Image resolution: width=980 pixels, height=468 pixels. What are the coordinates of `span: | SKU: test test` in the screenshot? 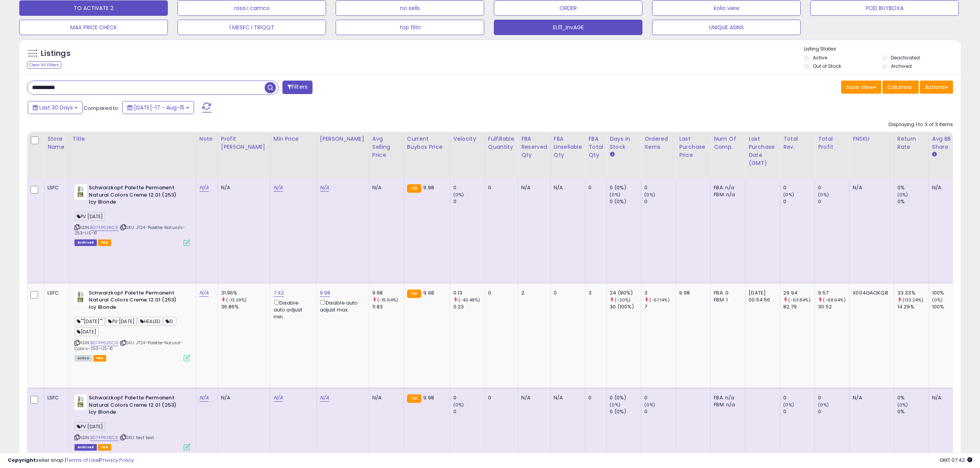 It's located at (137, 438).